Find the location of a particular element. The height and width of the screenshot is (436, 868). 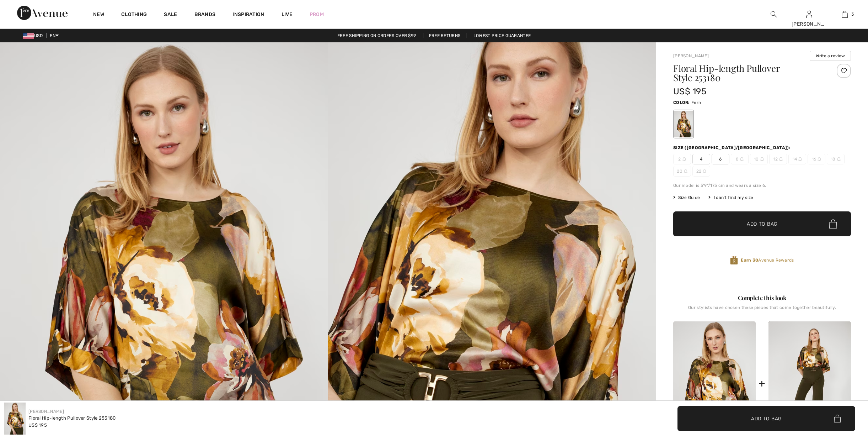

div: Our model is 5'9"/175 cm and wears a size 6. is located at coordinates (762, 185).